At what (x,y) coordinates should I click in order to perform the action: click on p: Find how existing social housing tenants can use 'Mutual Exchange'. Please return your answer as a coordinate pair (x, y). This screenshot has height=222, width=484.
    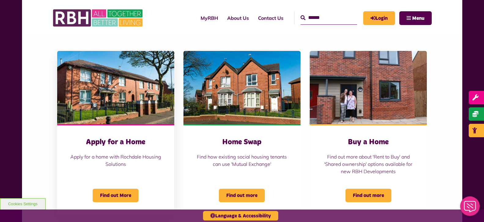
    Looking at the image, I should click on (242, 161).